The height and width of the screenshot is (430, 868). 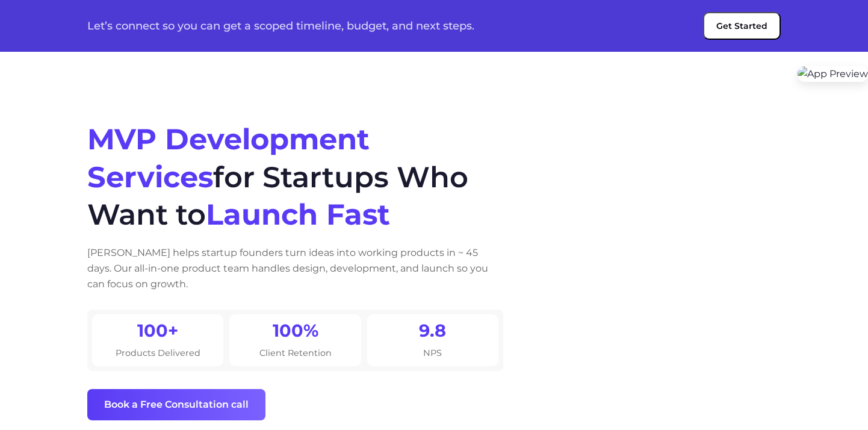 I want to click on button: Book a Free Consultation call, so click(x=176, y=405).